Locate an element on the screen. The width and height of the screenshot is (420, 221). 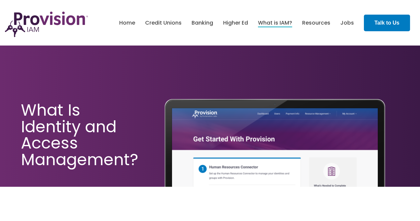
a: Home is located at coordinates (127, 23).